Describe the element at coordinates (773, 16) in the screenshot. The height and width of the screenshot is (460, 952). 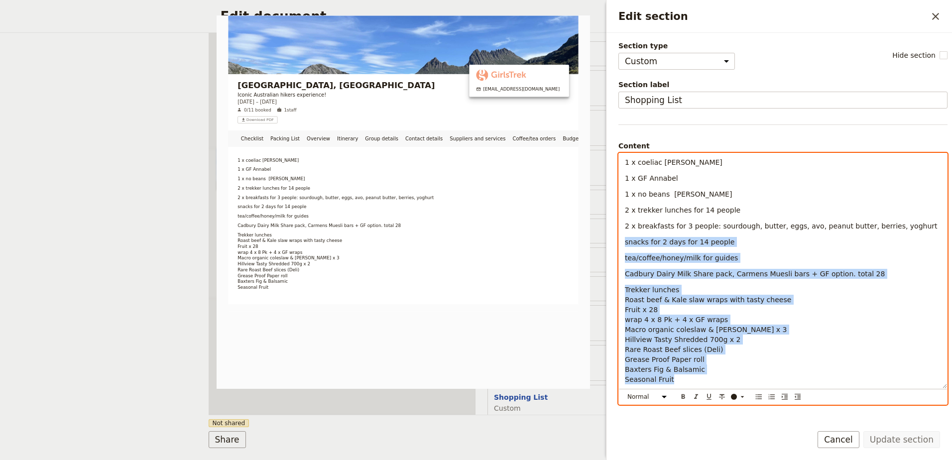
I see `h2: Edit section` at that location.